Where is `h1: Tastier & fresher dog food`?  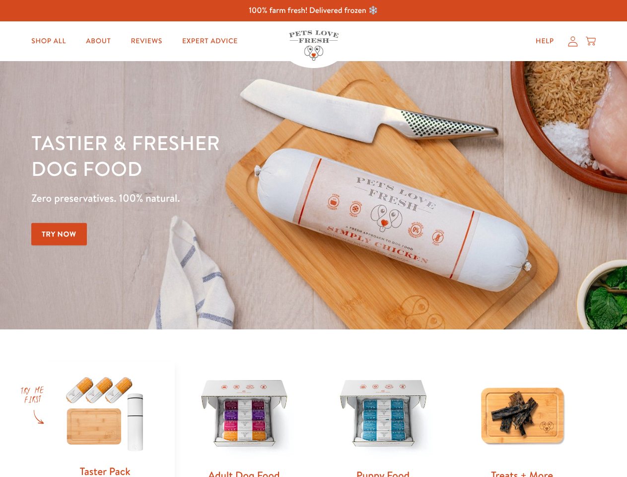
h1: Tastier & fresher dog food is located at coordinates (220, 155).